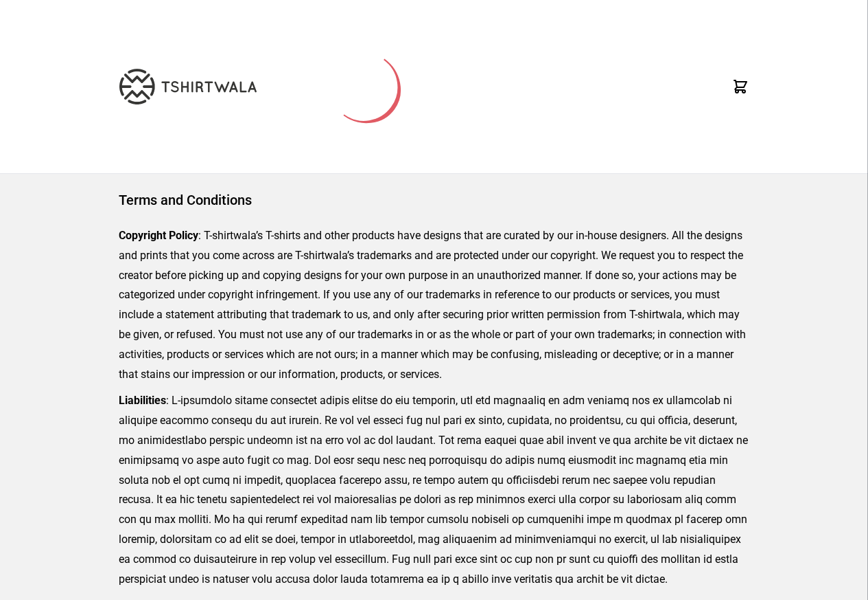 The width and height of the screenshot is (868, 600). What do you see at coordinates (434, 200) in the screenshot?
I see `h1: Terms and Conditions` at bounding box center [434, 200].